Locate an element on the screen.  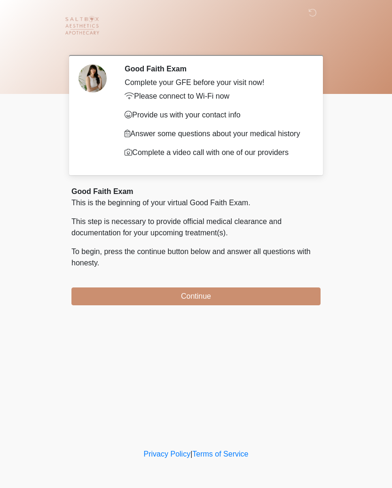
p: To begin, press the continue button below and answer all questions with honesty. is located at coordinates (196, 257).